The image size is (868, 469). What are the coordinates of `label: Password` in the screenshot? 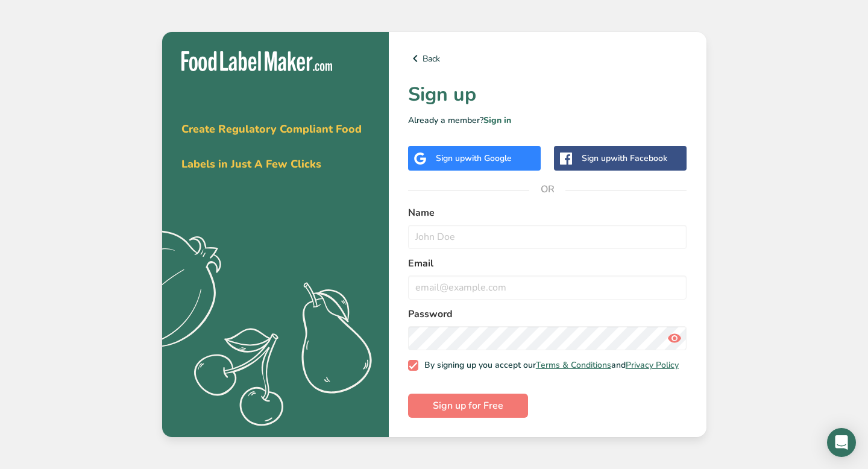 It's located at (548, 314).